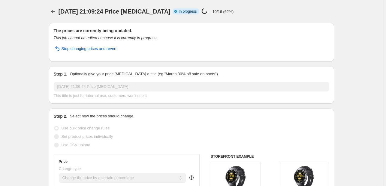 The height and width of the screenshot is (186, 386). I want to click on p: 10/16 (62%), so click(223, 11).